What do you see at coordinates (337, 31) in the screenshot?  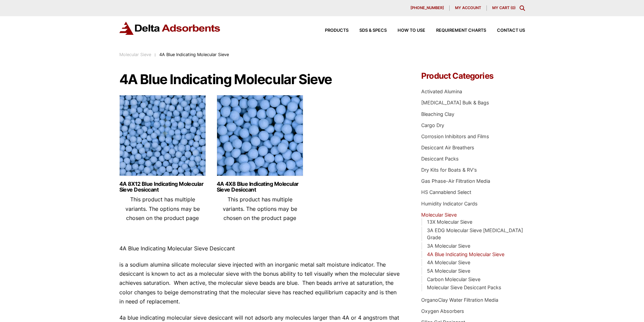 I see `span: Products` at bounding box center [337, 31].